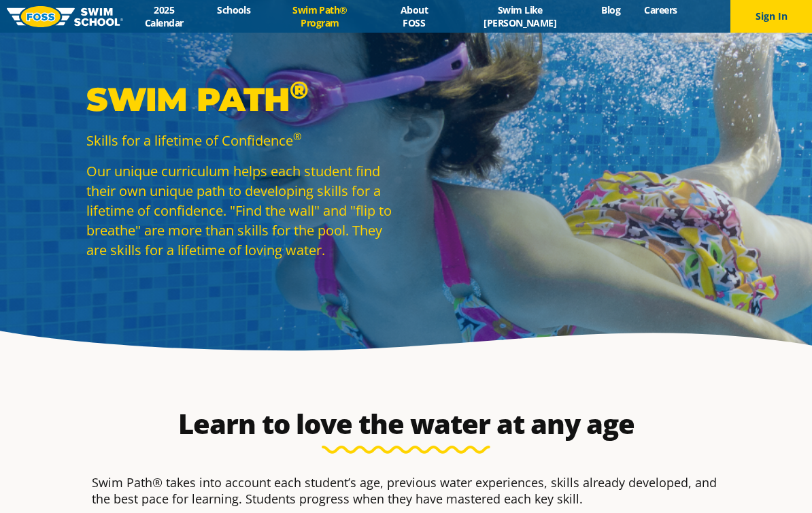 This screenshot has width=812, height=513. What do you see at coordinates (243, 99) in the screenshot?
I see `p: Swim Path` at bounding box center [243, 99].